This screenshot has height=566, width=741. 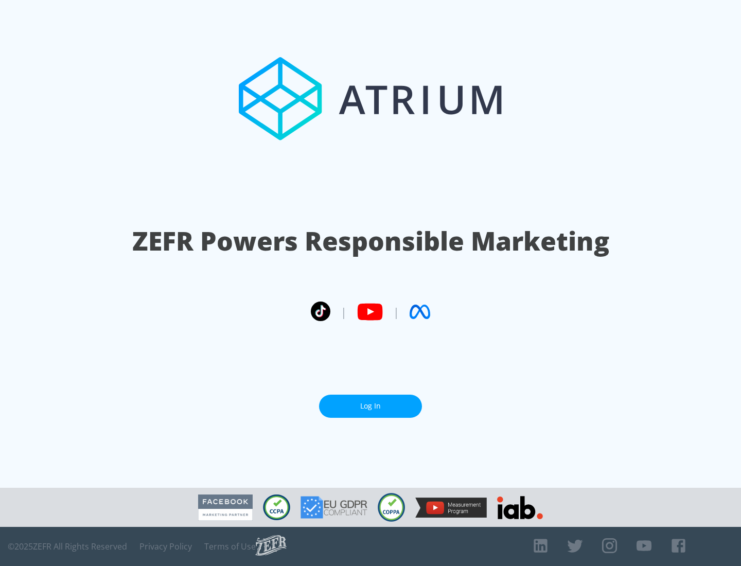 What do you see at coordinates (334, 507) in the screenshot?
I see `img: GDPR Compliant` at bounding box center [334, 507].